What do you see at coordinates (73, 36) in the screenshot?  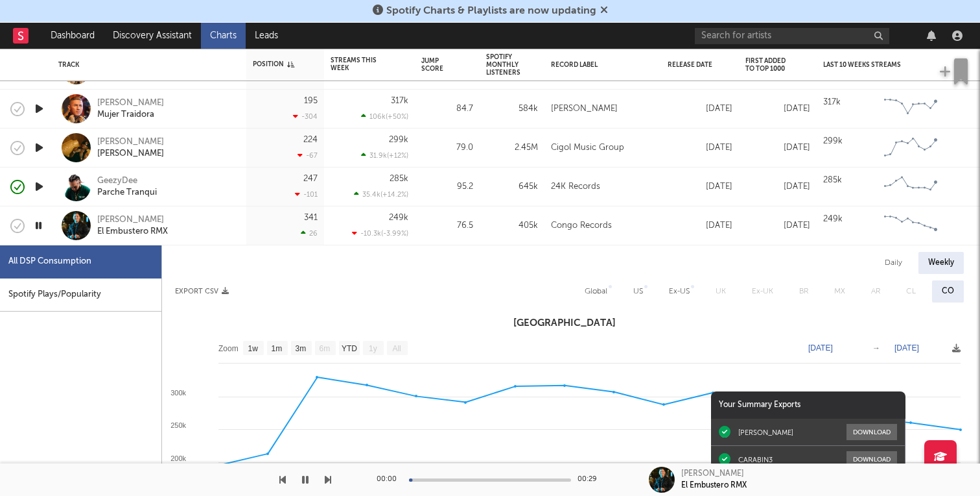 I see `a: Dashboard` at bounding box center [73, 36].